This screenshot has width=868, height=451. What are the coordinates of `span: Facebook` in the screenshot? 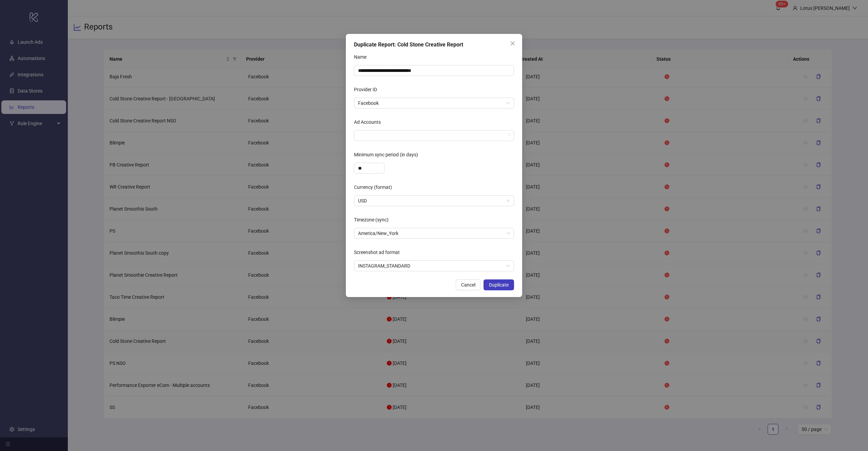 It's located at (434, 103).